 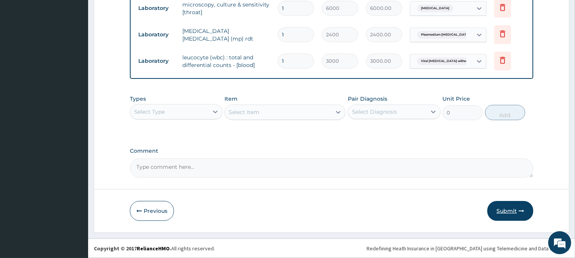 What do you see at coordinates (133, 249) in the screenshot?
I see `strong: Copyright © 2017 .` at bounding box center [133, 249].